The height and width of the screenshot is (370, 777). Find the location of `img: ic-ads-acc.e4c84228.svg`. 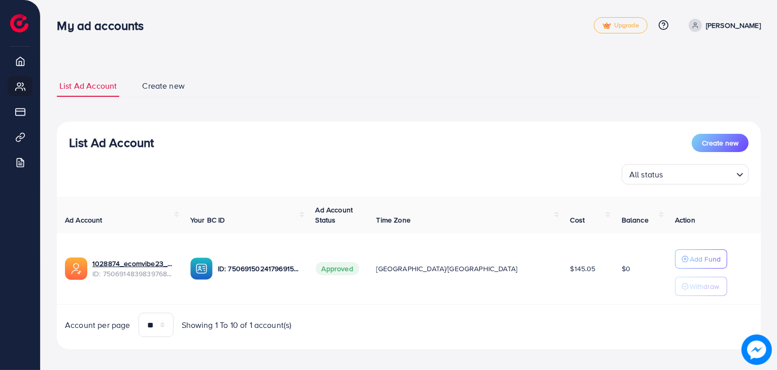

img: ic-ads-acc.e4c84228.svg is located at coordinates (76, 269).